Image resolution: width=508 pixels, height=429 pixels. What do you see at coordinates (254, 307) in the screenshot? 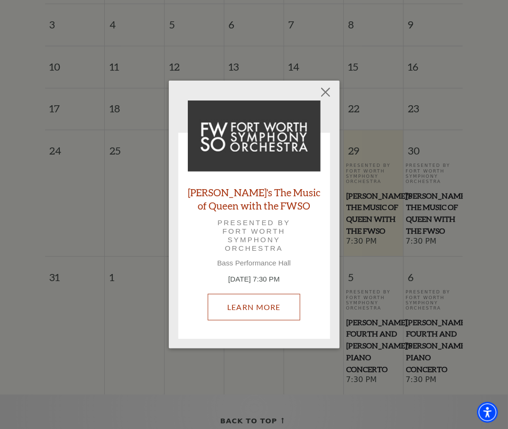
I see `a: August 30, 7:30 PM Learn More` at bounding box center [254, 307].